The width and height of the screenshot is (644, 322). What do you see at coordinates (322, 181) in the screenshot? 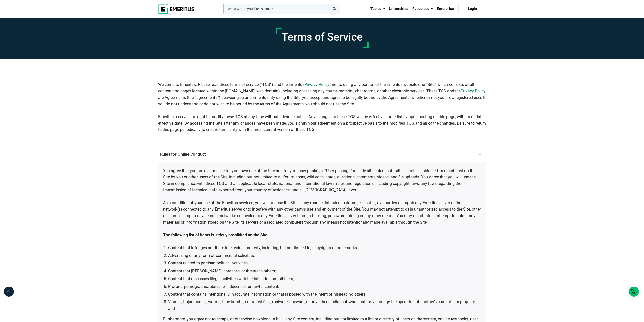
I see `p: You agree that you are responsible for your own use of the Site and for your user postings. “User...` at bounding box center [322, 181].